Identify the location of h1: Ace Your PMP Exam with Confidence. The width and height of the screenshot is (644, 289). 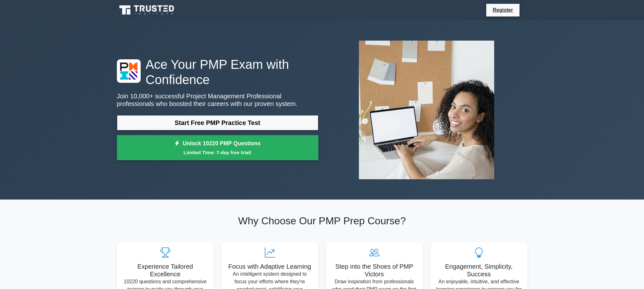
(217, 72).